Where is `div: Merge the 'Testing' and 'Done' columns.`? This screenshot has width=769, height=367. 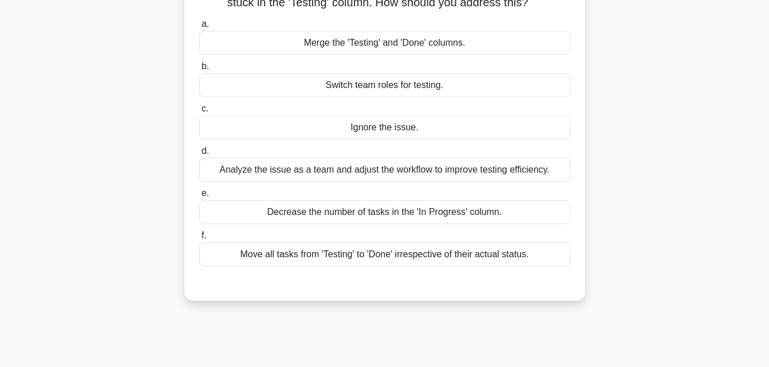
div: Merge the 'Testing' and 'Done' columns. is located at coordinates (385, 43).